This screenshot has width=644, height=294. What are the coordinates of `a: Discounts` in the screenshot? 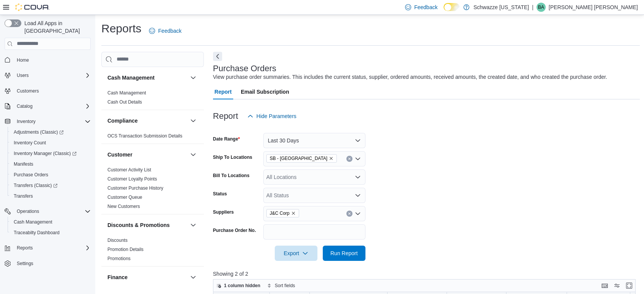 It's located at (118, 240).